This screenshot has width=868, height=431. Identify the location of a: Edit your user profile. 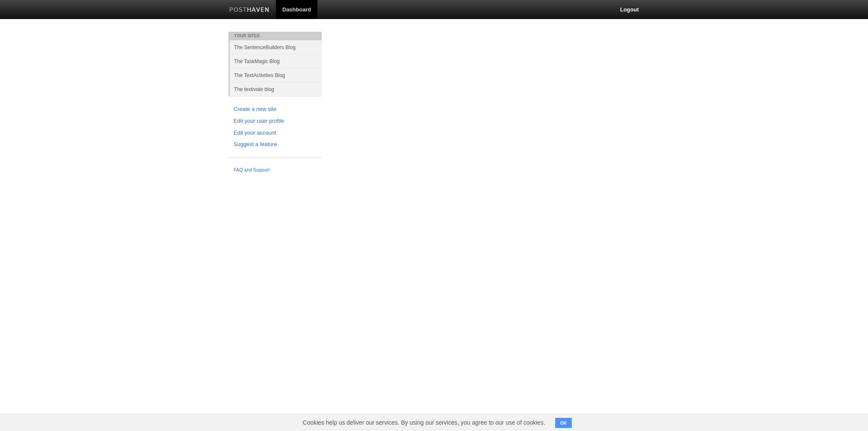
(275, 121).